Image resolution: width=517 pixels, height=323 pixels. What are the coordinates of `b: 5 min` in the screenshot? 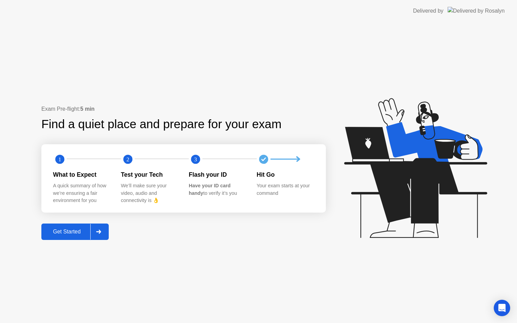 It's located at (88, 109).